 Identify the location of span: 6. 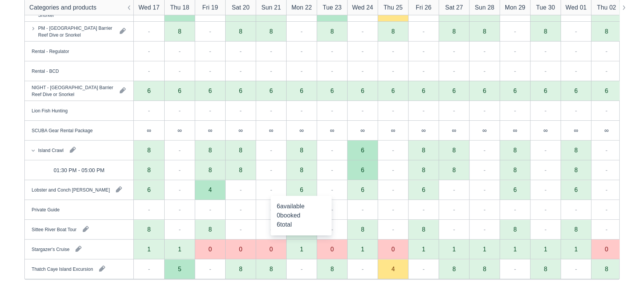
(278, 206).